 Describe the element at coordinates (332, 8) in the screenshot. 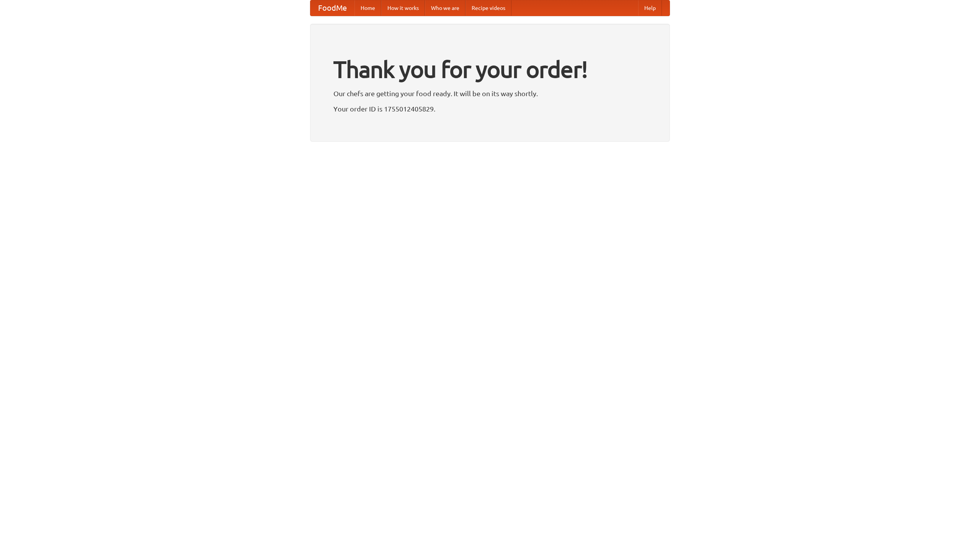

I see `a: FoodMe` at that location.